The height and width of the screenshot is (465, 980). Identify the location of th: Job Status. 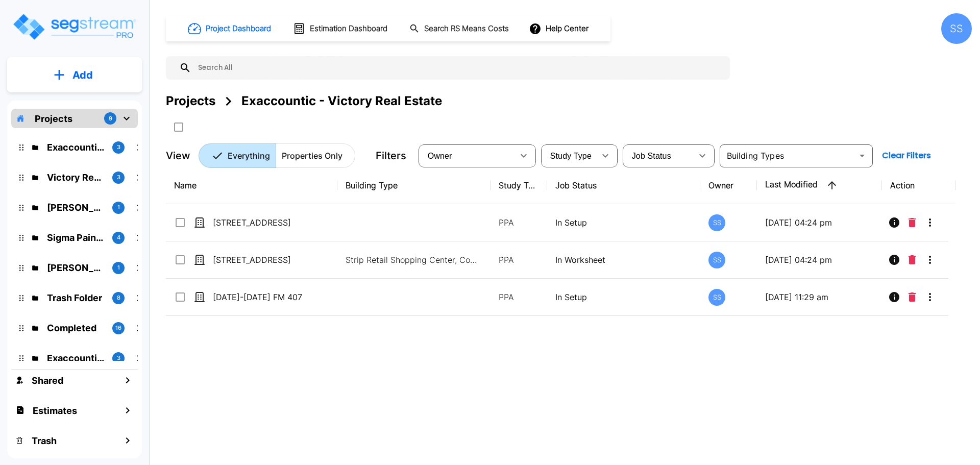
(623, 185).